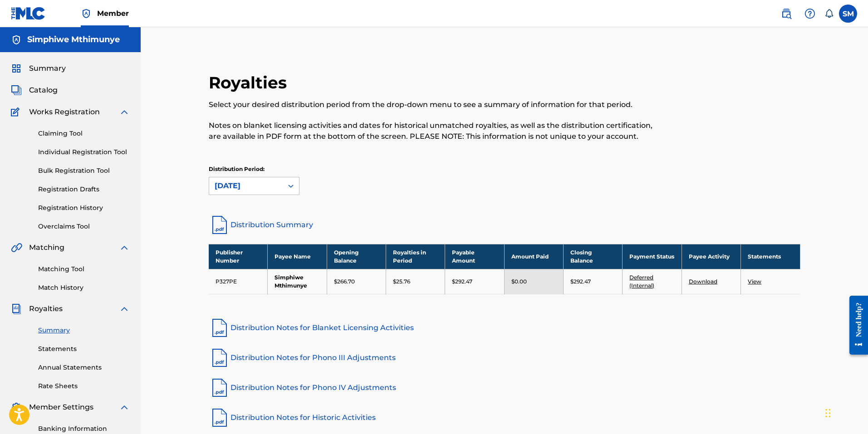 The image size is (868, 434). What do you see at coordinates (84, 349) in the screenshot?
I see `a: Statements` at bounding box center [84, 349].